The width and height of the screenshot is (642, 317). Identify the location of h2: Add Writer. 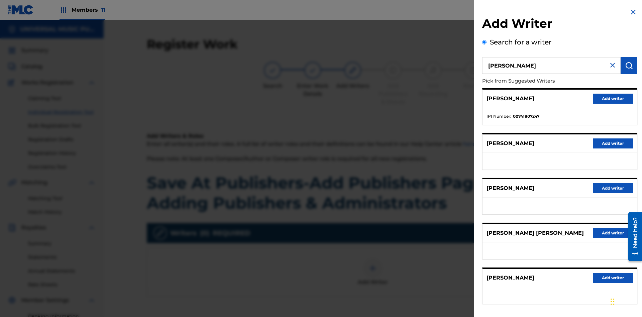
(560, 24).